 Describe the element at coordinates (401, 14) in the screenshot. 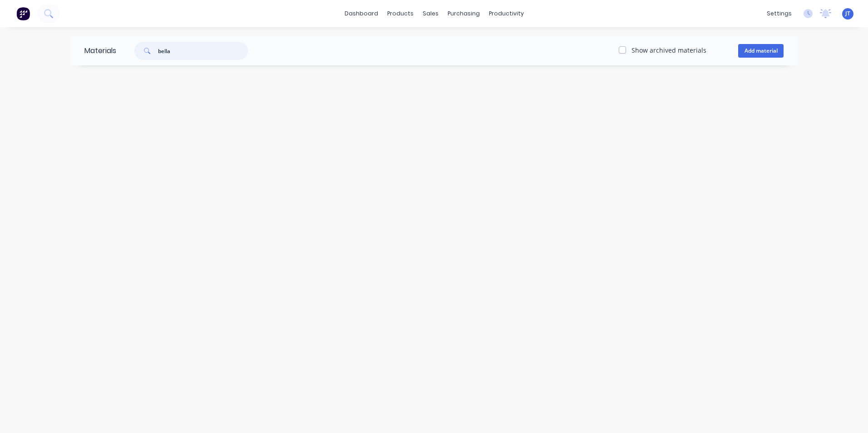

I see `div: products` at that location.